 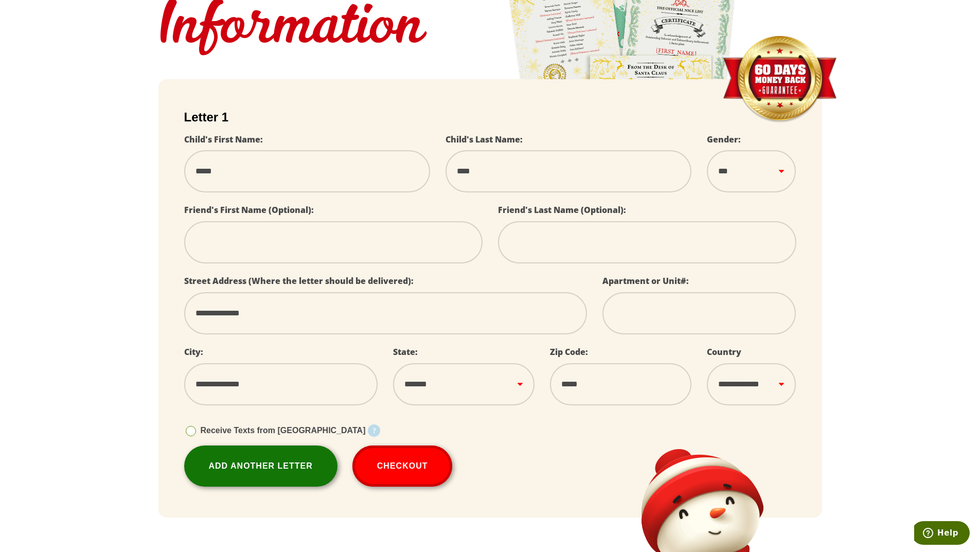 I want to click on button: Checkout, so click(x=403, y=466).